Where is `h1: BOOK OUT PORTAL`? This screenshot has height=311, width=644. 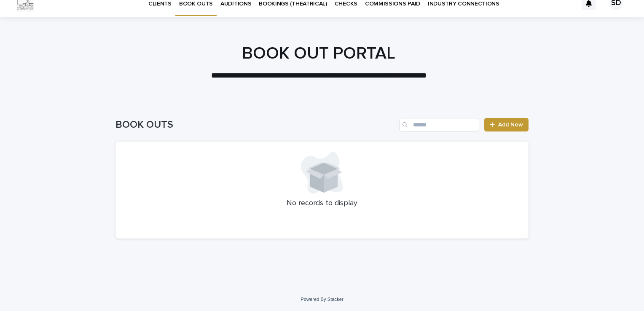
h1: BOOK OUT PORTAL is located at coordinates (319, 54).